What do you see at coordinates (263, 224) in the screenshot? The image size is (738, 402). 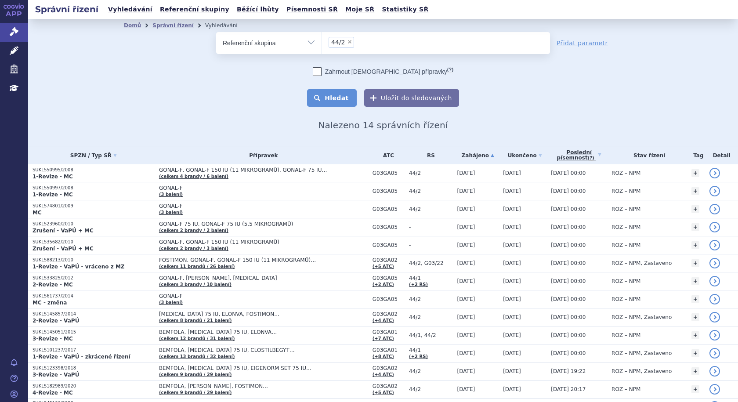 I see `span: GONAL-F 75 IU, GONAL-F 75 IU (5,5 MIKROGRAMŮ)` at bounding box center [263, 224].